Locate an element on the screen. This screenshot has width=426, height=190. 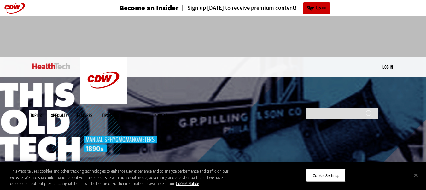
a: Events is located at coordinates (184, 115).